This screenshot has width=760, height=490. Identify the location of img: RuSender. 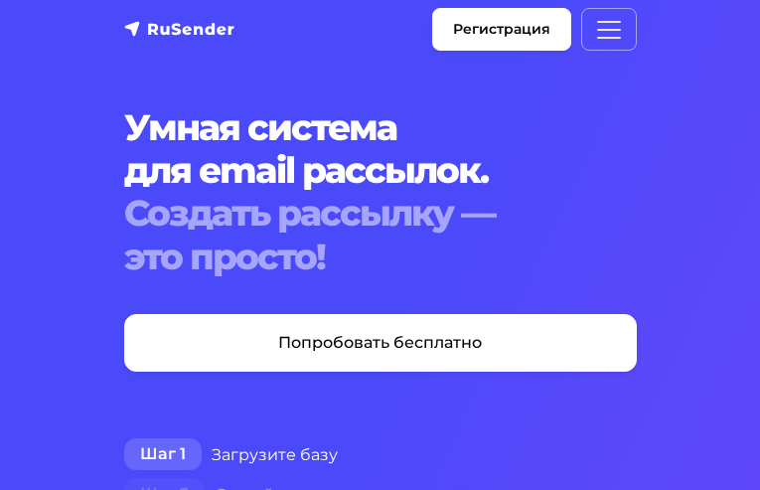
(180, 29).